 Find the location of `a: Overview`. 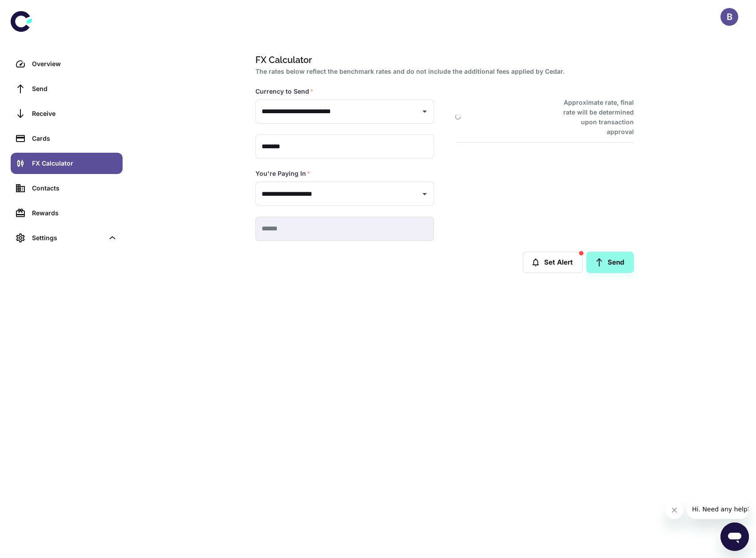

a: Overview is located at coordinates (67, 64).